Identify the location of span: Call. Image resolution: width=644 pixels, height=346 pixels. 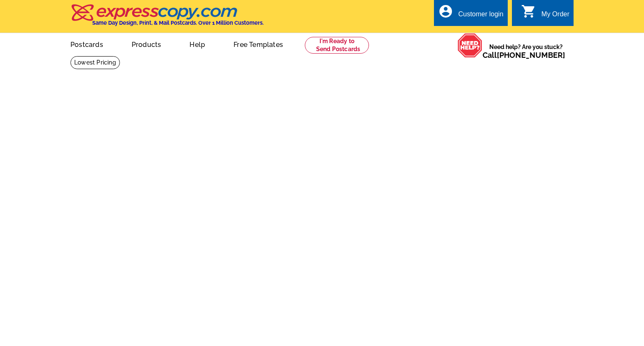
(523, 55).